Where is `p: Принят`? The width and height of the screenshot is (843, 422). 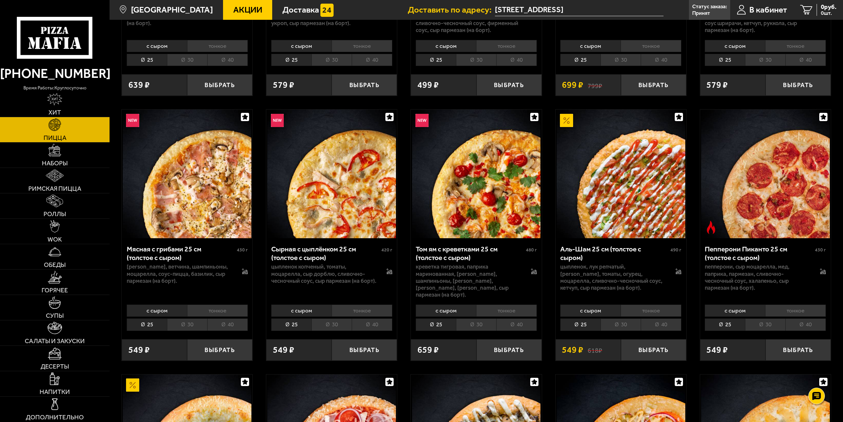
p: Принят is located at coordinates (701, 13).